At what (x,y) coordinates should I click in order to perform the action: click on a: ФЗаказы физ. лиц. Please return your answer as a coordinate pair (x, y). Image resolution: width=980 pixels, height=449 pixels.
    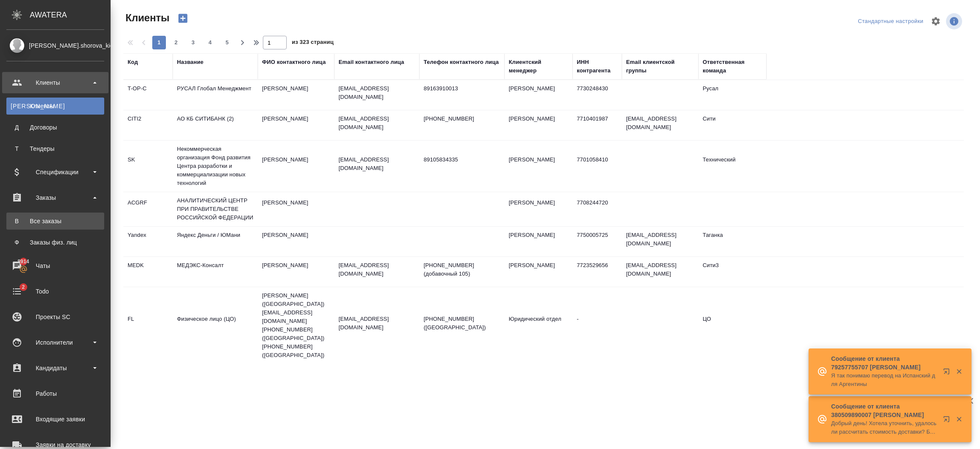
    Looking at the image, I should click on (55, 242).